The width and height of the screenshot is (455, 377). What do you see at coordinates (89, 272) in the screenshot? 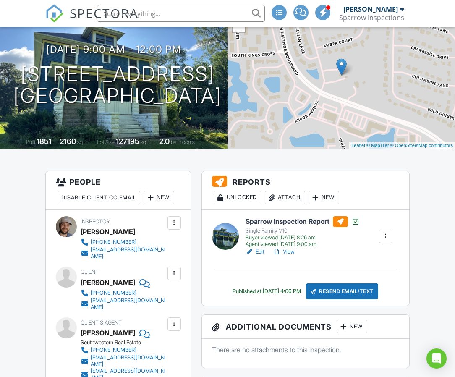
I see `span: Client` at bounding box center [89, 272].